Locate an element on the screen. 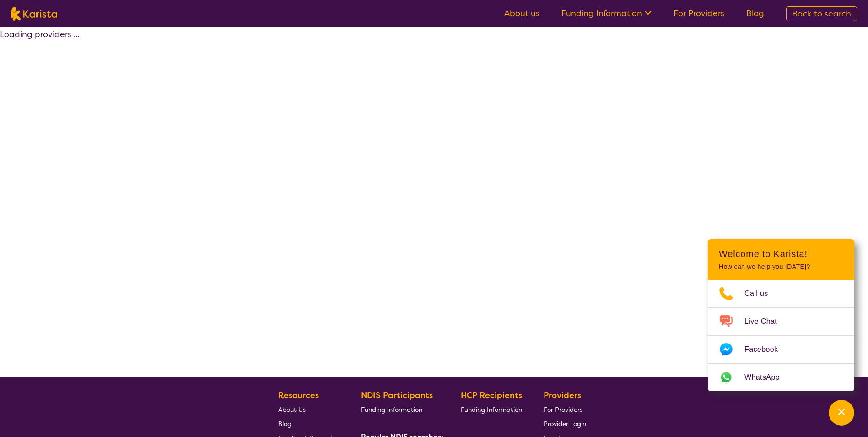 Image resolution: width=868 pixels, height=437 pixels. a: Back to search is located at coordinates (822, 13).